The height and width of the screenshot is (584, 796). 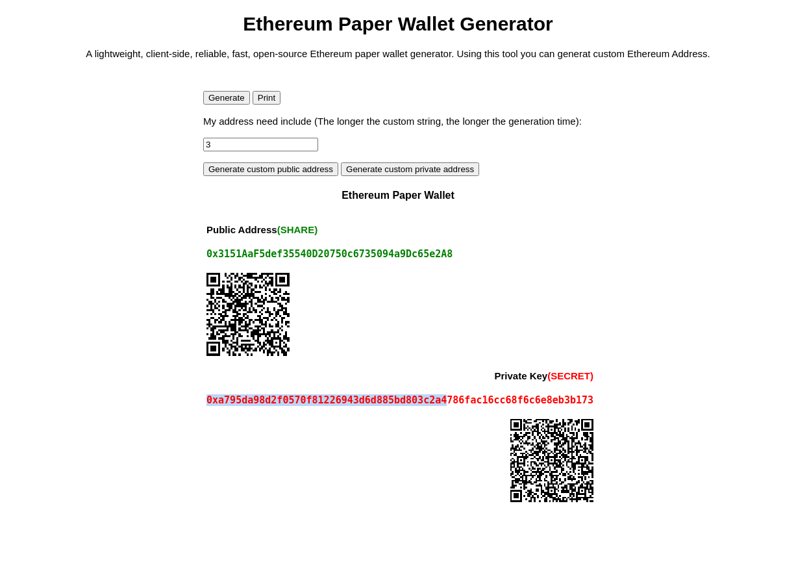 I want to click on h1: Ethereum Paper Wallet Generator, so click(x=398, y=24).